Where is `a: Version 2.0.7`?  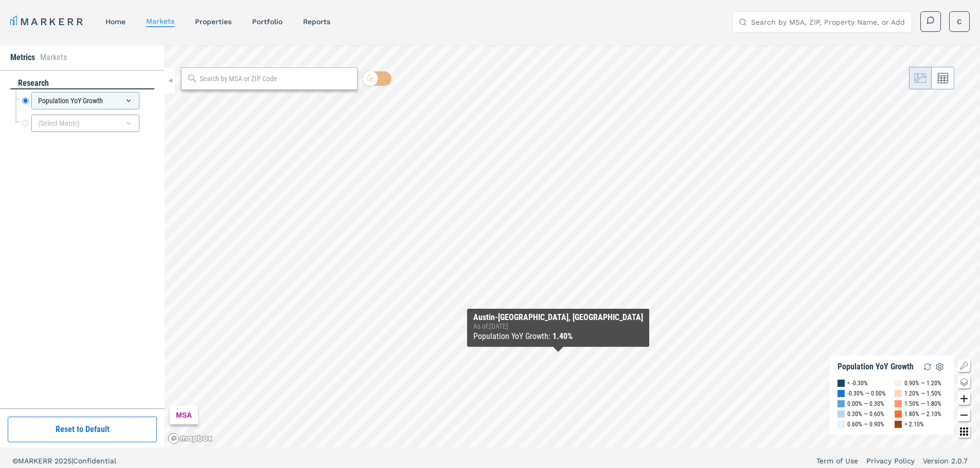 a: Version 2.0.7 is located at coordinates (945, 461).